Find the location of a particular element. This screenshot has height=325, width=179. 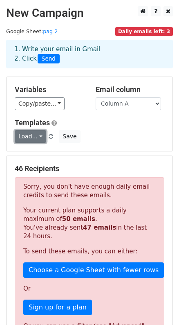

a: Daily emails left: 3 is located at coordinates (144, 31).